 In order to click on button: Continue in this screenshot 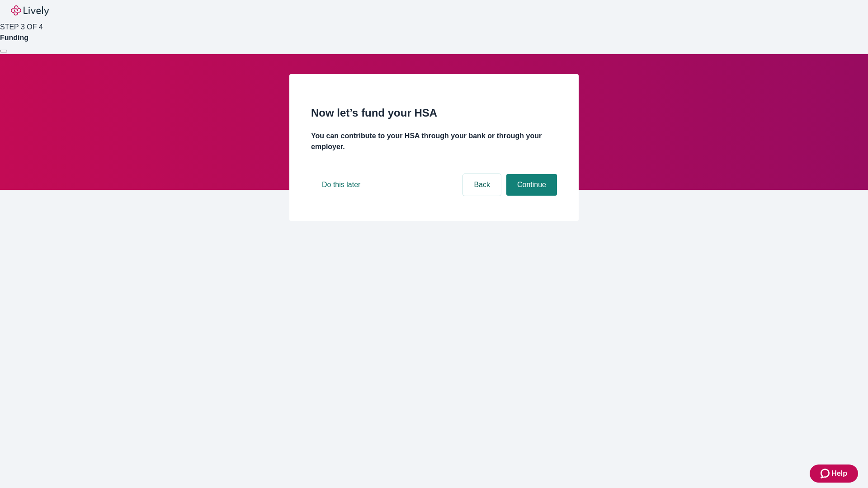, I will do `click(532, 184)`.